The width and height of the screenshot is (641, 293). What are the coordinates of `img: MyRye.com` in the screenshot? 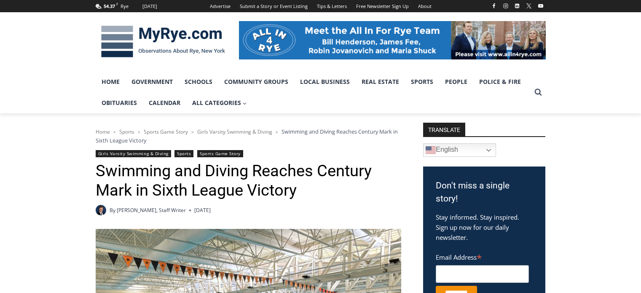 It's located at (163, 42).